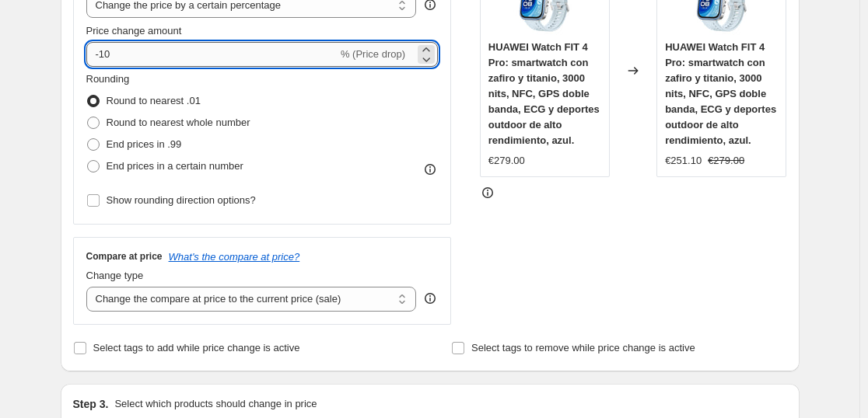 Image resolution: width=868 pixels, height=418 pixels. I want to click on span: Show rounding direction options?, so click(181, 200).